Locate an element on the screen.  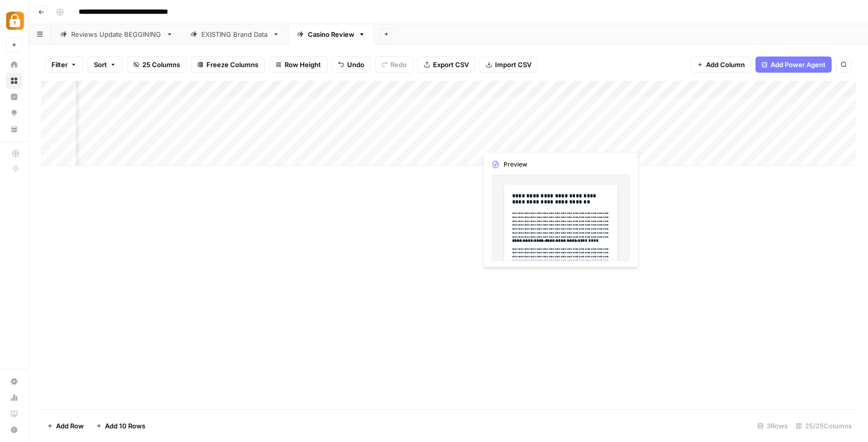
a: Learning Hub is located at coordinates (14, 413).